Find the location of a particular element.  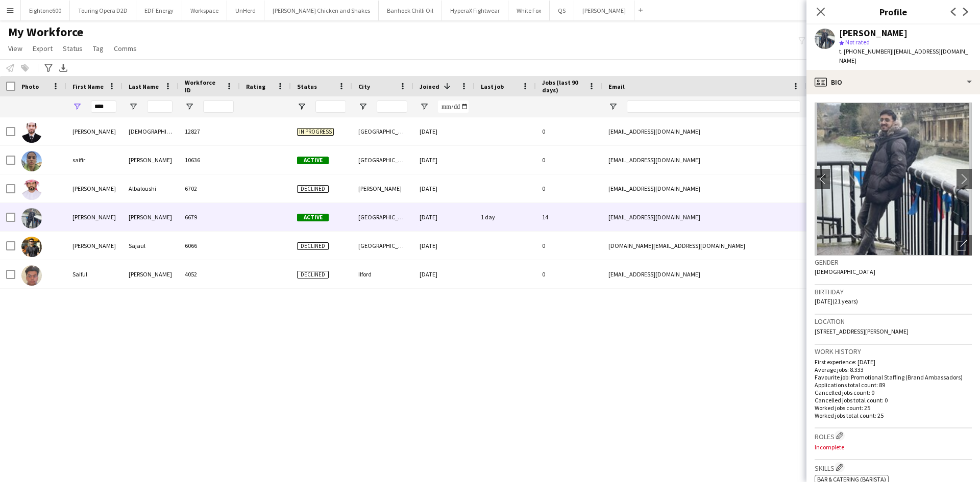

h3: Roles is located at coordinates (893, 436).